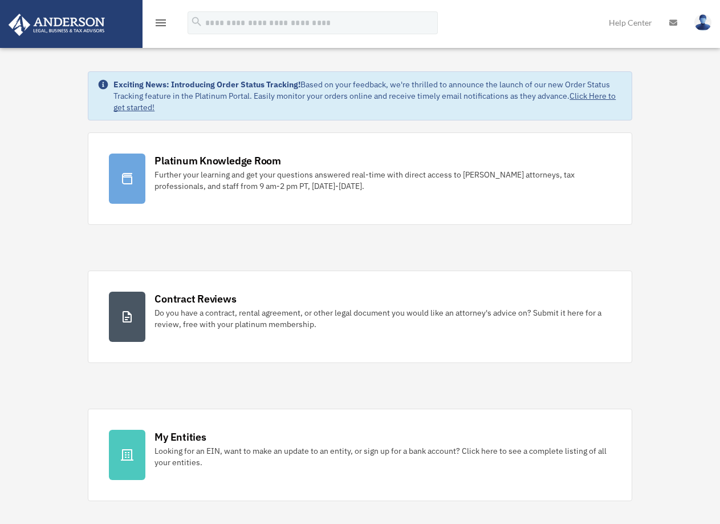  What do you see at coordinates (195, 298) in the screenshot?
I see `div: Contract Reviews` at bounding box center [195, 298].